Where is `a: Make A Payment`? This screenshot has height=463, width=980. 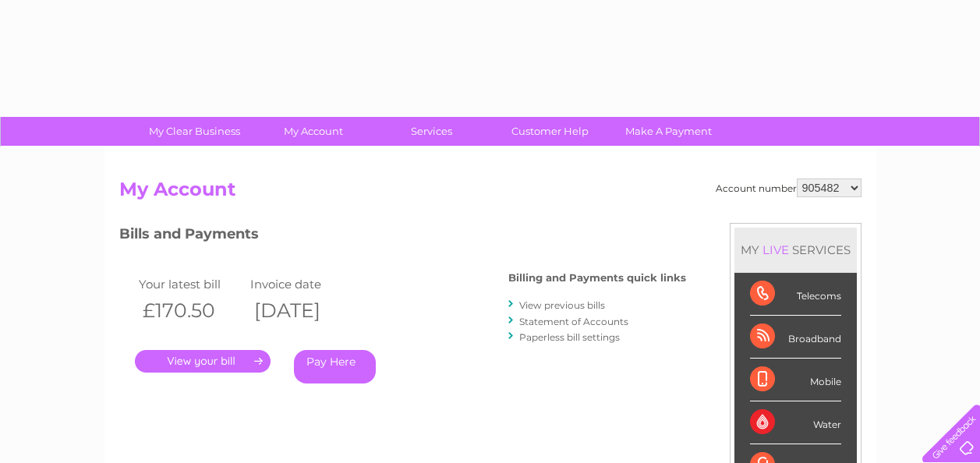 a: Make A Payment is located at coordinates (668, 131).